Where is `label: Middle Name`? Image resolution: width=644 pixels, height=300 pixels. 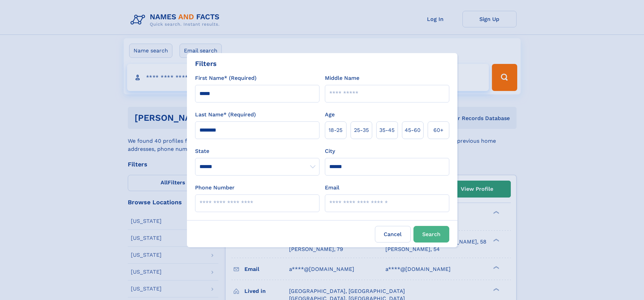 label: Middle Name is located at coordinates (342, 78).